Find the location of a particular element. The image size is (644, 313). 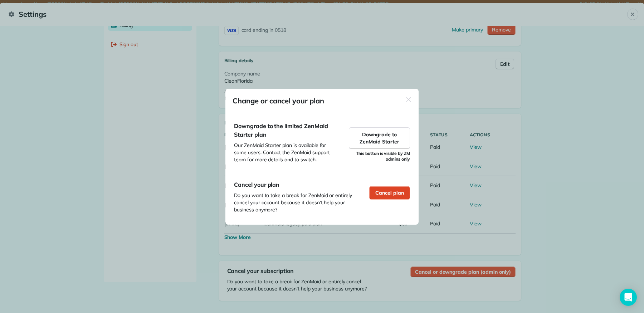

span: Do you want to take a break for ZenMaid or entirely cancel your account because it doesn’t help y... is located at coordinates (294, 202).